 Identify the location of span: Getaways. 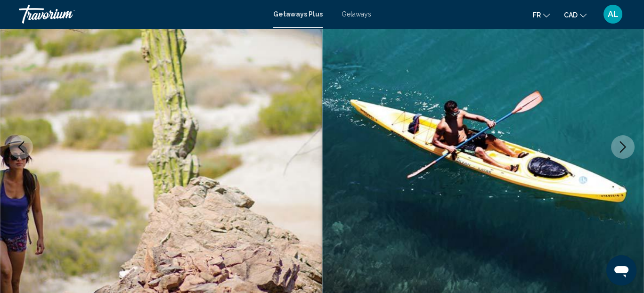
(356, 14).